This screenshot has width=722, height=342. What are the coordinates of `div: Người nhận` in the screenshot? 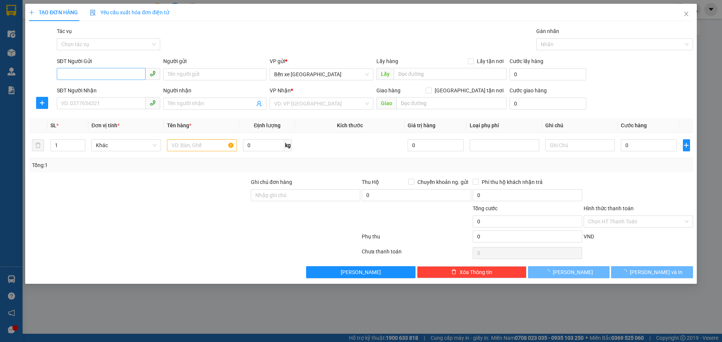 It's located at (215, 91).